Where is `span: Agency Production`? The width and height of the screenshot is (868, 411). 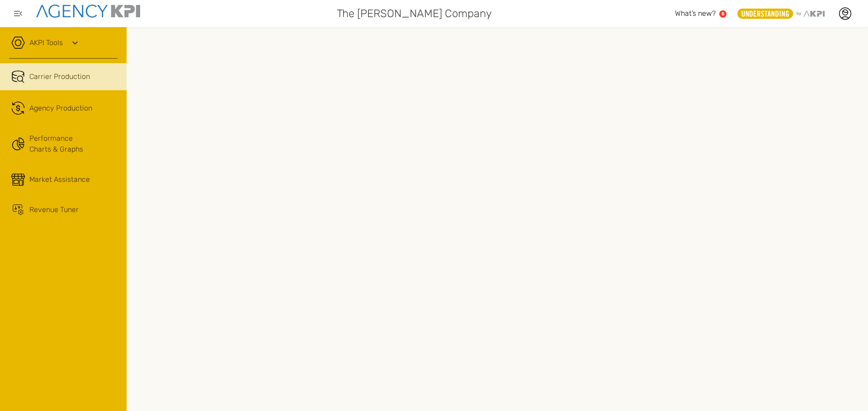 span: Agency Production is located at coordinates (61, 108).